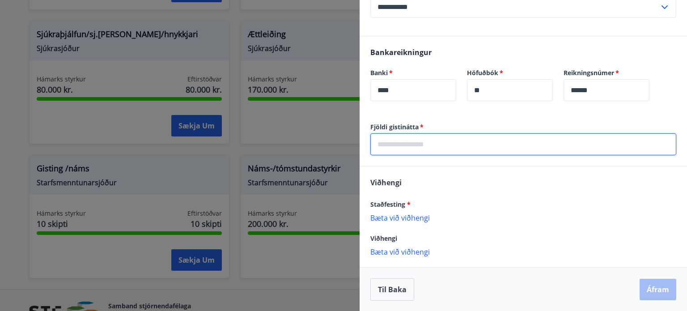  I want to click on label: Fjöldi gistinátta, so click(523, 127).